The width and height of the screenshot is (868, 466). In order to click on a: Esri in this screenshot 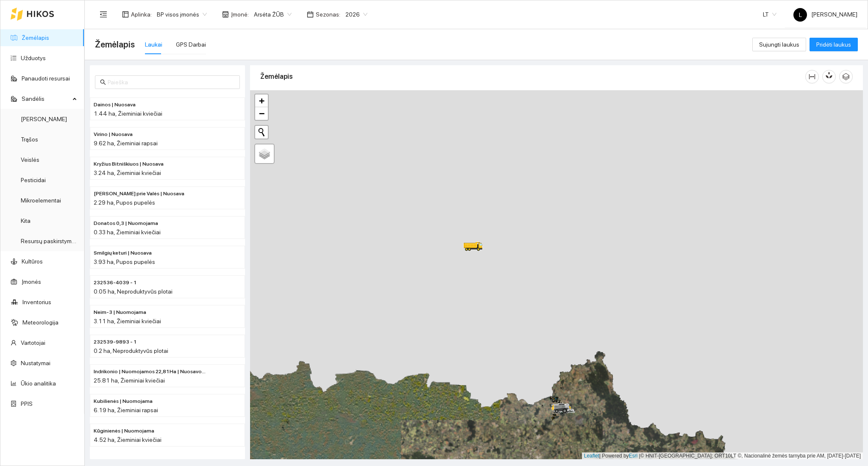, I will do `click(633, 456)`.